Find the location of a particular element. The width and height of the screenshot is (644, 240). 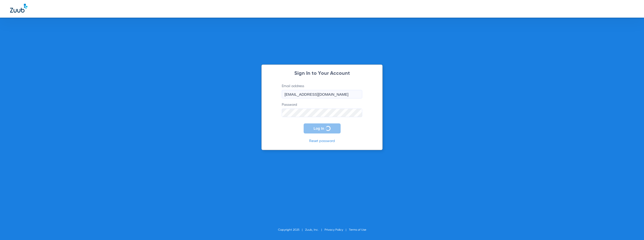

h2: Sign In to Your Account is located at coordinates (322, 74).